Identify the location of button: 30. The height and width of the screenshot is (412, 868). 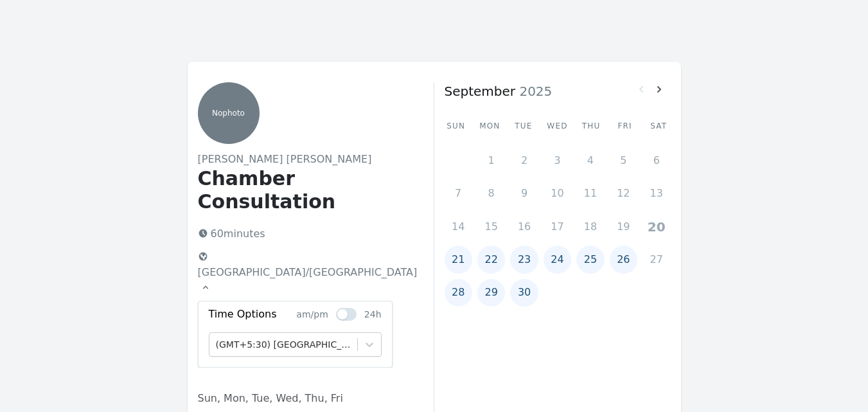
(523, 292).